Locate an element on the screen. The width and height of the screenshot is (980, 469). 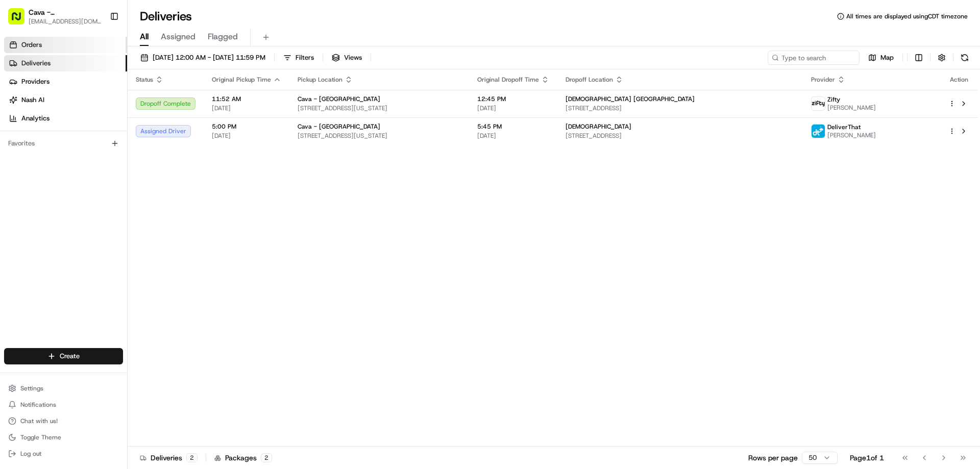
span: Chat with us! is located at coordinates (39, 421).